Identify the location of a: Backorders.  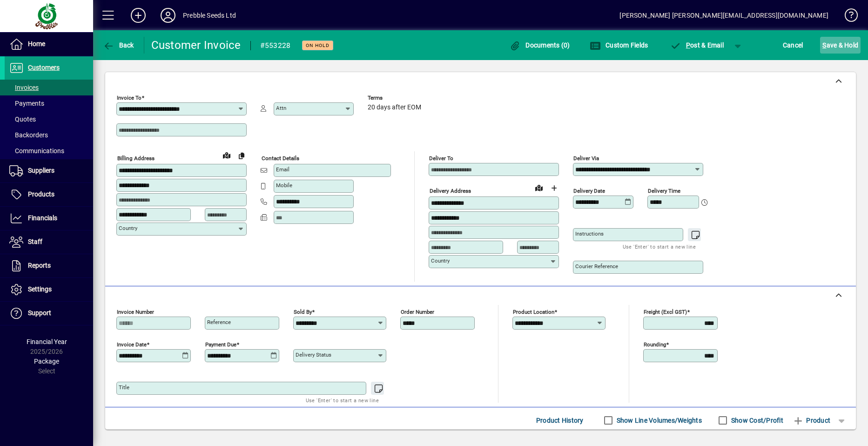
(49, 135).